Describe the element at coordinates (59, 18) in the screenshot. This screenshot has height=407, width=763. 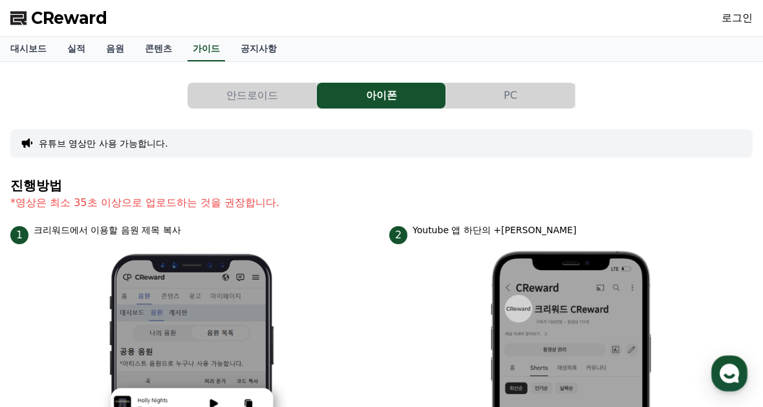
I see `a: CReward` at that location.